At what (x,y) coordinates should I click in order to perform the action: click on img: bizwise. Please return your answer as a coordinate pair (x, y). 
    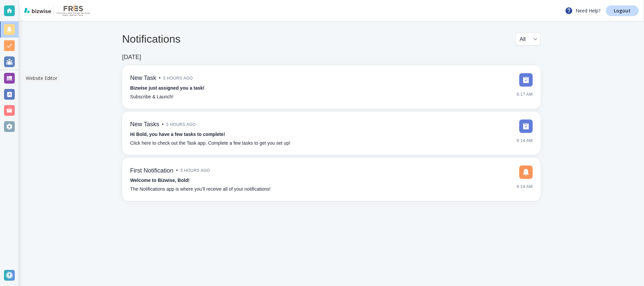
    Looking at the image, I should click on (38, 10).